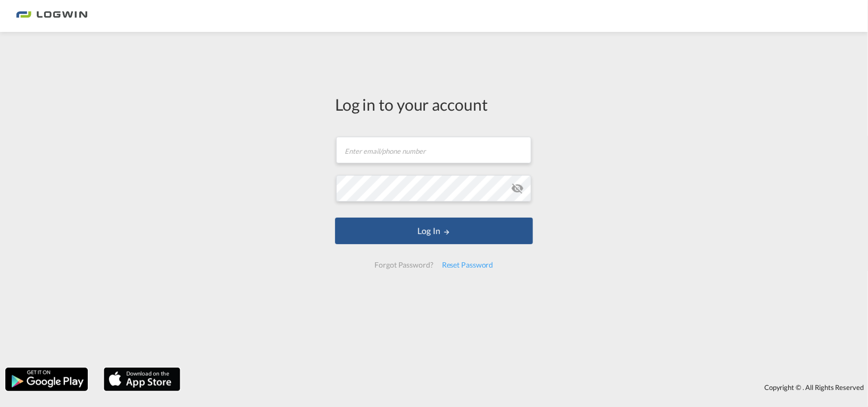 This screenshot has width=868, height=407. What do you see at coordinates (527, 387) in the screenshot?
I see `div: Copyright © . All Rights Reserved` at bounding box center [527, 387].